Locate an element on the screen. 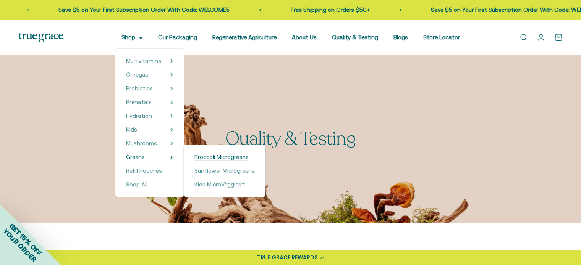 Image resolution: width=581 pixels, height=265 pixels. span: Hydration is located at coordinates (139, 116).